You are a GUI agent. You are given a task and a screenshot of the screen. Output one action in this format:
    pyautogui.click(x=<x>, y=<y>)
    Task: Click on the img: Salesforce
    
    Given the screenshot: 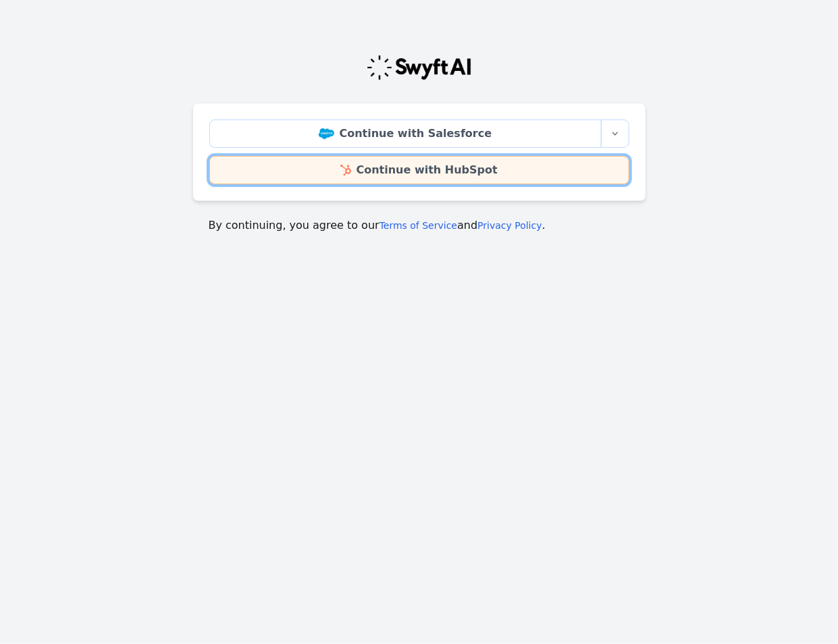 What is the action you would take?
    pyautogui.click(x=326, y=133)
    